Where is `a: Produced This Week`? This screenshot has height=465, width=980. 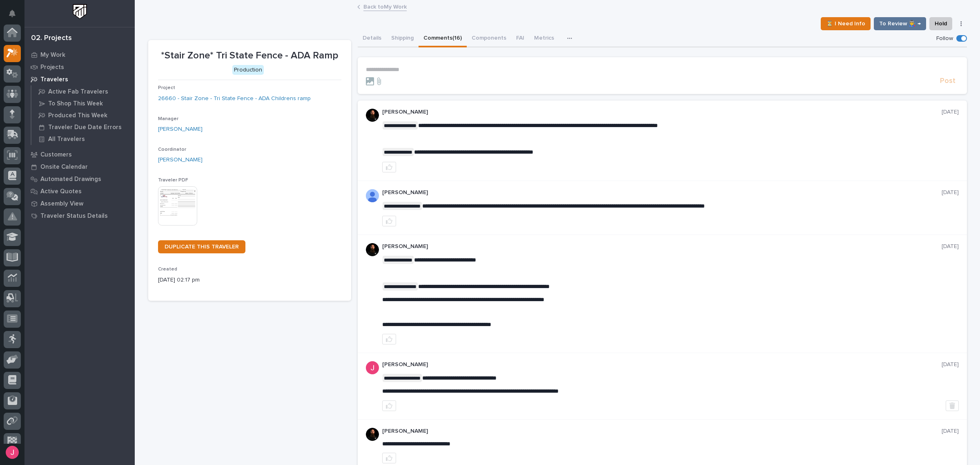 a: Produced This Week is located at coordinates (83, 115).